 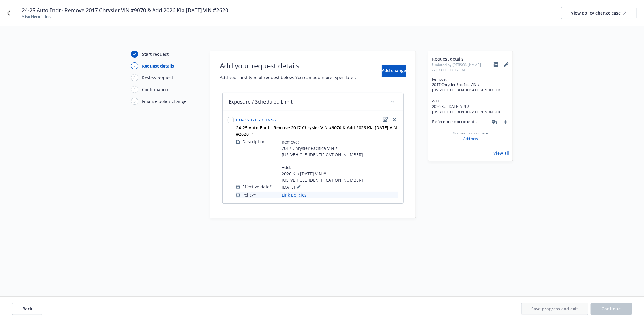 I want to click on h1: Add your request details, so click(x=288, y=66).